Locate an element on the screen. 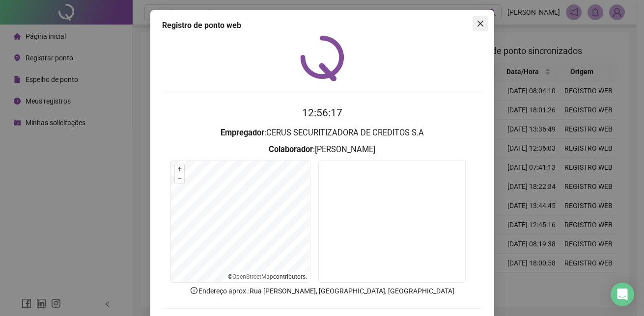 Image resolution: width=644 pixels, height=316 pixels. span: info-circle is located at coordinates (194, 291).